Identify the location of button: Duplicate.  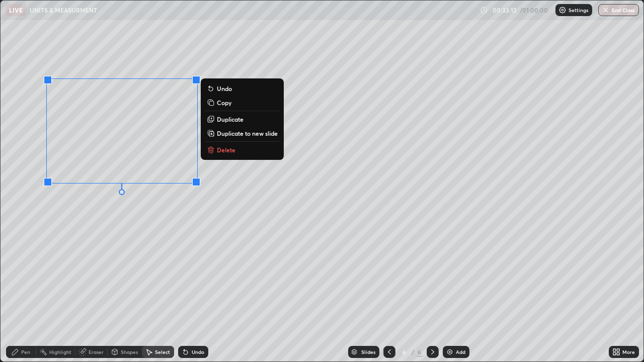
(242, 119).